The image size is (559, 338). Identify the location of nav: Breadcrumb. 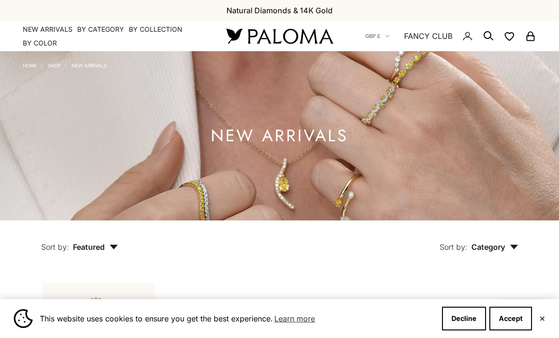
(64, 64).